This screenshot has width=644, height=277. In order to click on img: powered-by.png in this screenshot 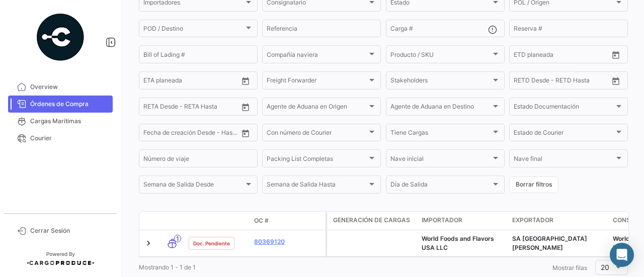, I will do `click(60, 37)`.